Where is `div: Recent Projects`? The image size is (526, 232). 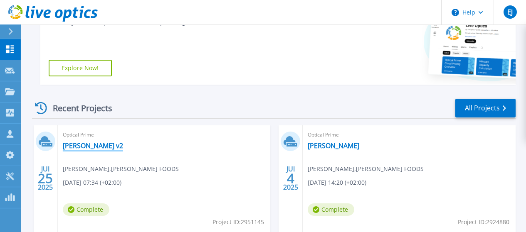
div: Recent Projects is located at coordinates (78, 108).